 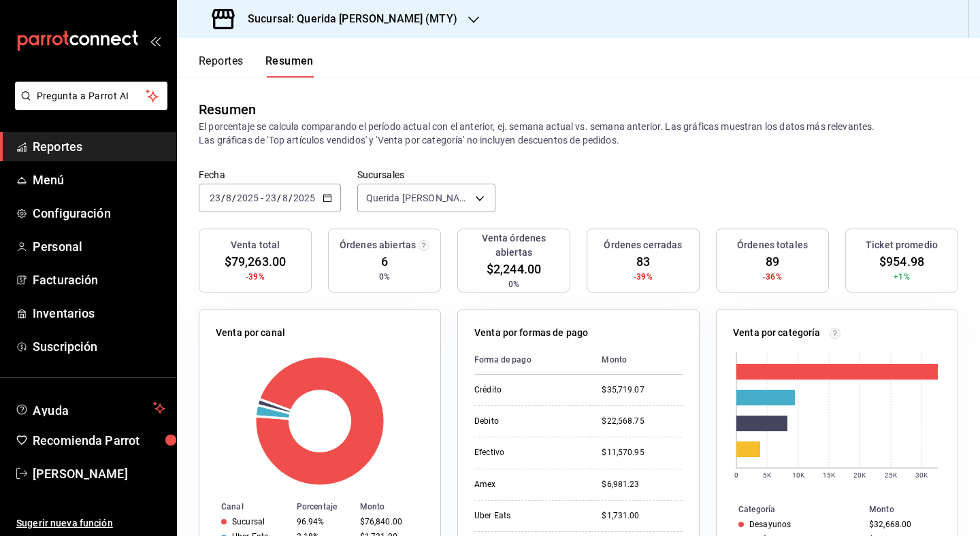 What do you see at coordinates (776, 332) in the screenshot?
I see `p: Venta por categoría` at bounding box center [776, 332].